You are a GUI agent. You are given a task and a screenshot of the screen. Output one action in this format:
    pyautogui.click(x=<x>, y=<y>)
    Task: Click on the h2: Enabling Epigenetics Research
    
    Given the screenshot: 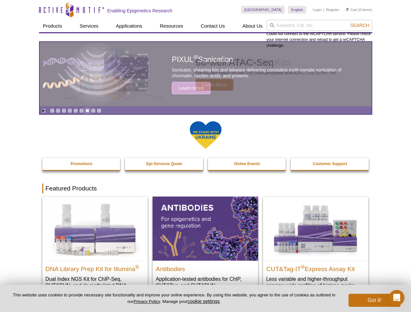 What is the action you would take?
    pyautogui.click(x=140, y=11)
    